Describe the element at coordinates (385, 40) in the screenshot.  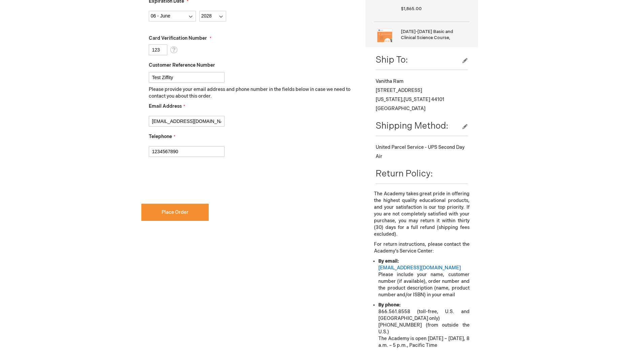
I see `img: 2025-2026 Basic and Clinical Science Course, Complete Print Set` at that location.